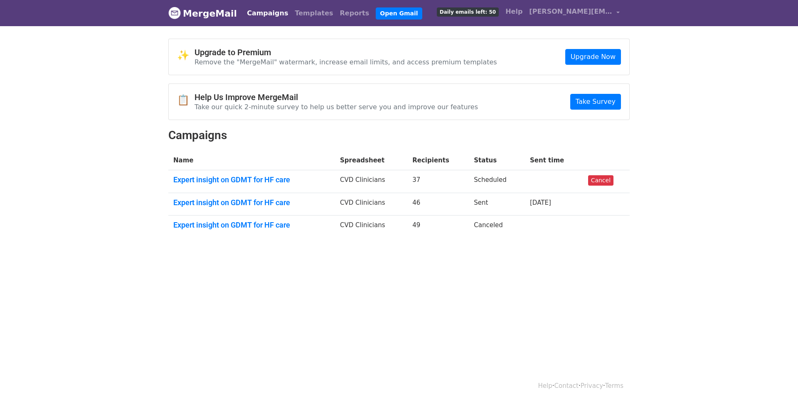 The image size is (798, 402). Describe the element at coordinates (438, 204) in the screenshot. I see `td: 46` at that location.